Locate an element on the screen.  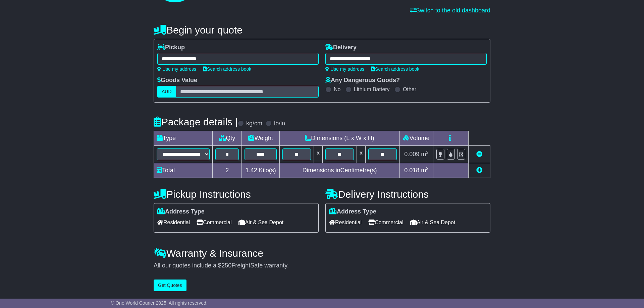
h4: Delivery Instructions is located at coordinates (408, 194).